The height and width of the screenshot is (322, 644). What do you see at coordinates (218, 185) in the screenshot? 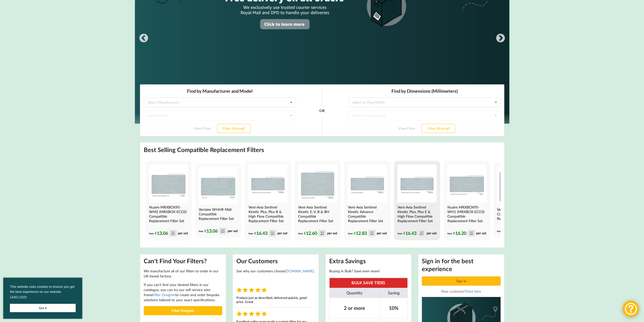
I see `img: Vectaire WHHR Midi Compatible MVHR Filter Replacement Set from MVHR.shop` at bounding box center [218, 185].